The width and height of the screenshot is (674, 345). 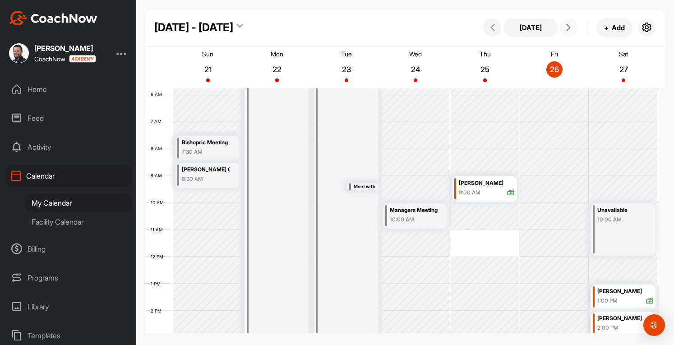 What do you see at coordinates (158, 311) in the screenshot?
I see `div: 2 PM` at bounding box center [158, 311].